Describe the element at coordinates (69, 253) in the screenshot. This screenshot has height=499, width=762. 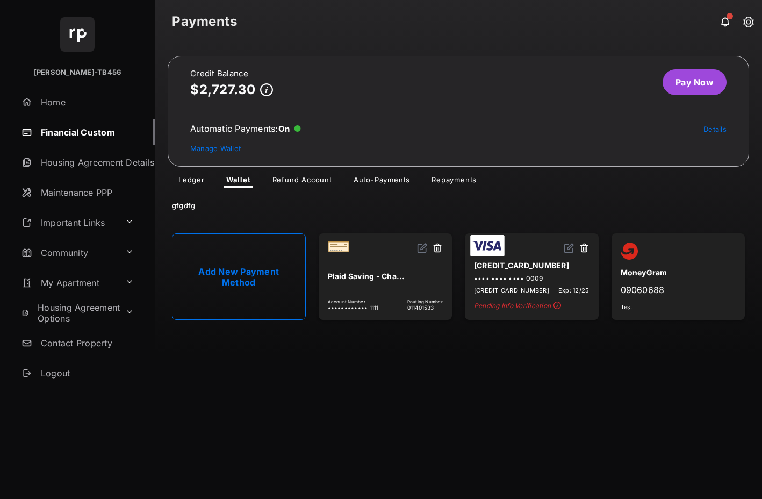
I see `a: Community` at that location.